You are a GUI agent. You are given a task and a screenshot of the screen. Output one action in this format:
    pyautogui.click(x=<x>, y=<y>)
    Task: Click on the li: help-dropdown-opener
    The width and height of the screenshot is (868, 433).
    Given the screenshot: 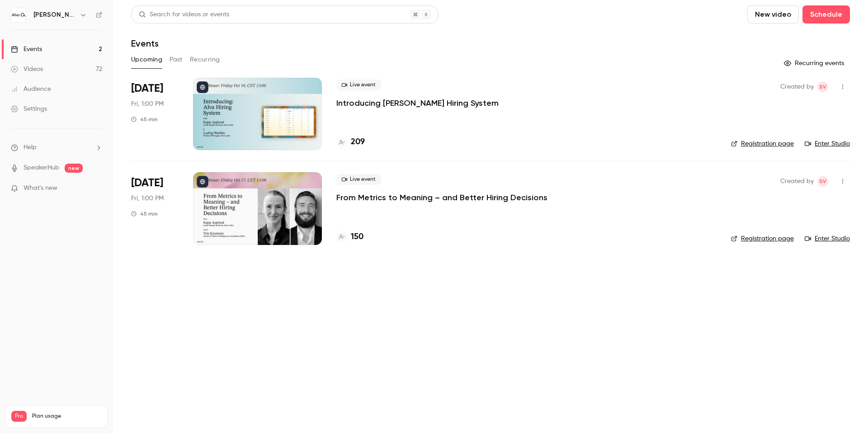 What is the action you would take?
    pyautogui.click(x=56, y=147)
    